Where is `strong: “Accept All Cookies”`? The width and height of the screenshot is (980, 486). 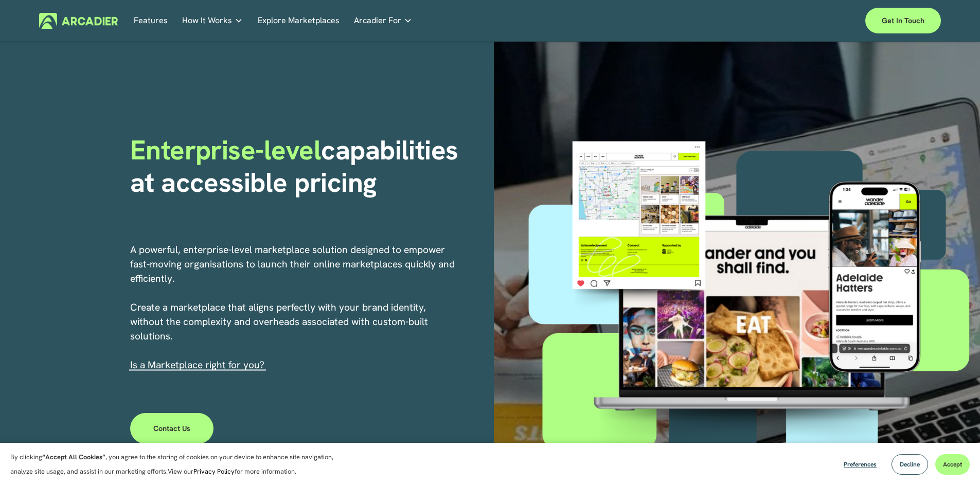
strong: “Accept All Cookies” is located at coordinates (74, 457).